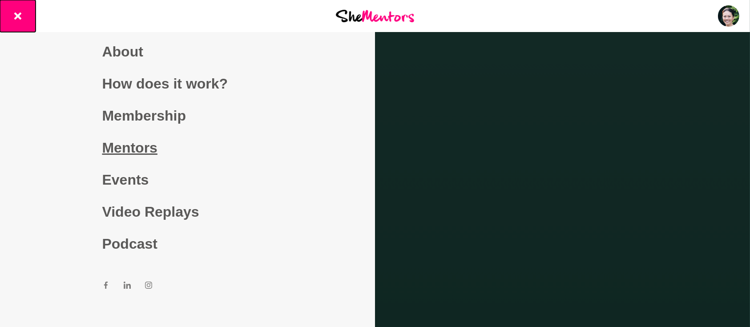 This screenshot has height=327, width=750. What do you see at coordinates (188, 244) in the screenshot?
I see `a: Podcast` at bounding box center [188, 244].